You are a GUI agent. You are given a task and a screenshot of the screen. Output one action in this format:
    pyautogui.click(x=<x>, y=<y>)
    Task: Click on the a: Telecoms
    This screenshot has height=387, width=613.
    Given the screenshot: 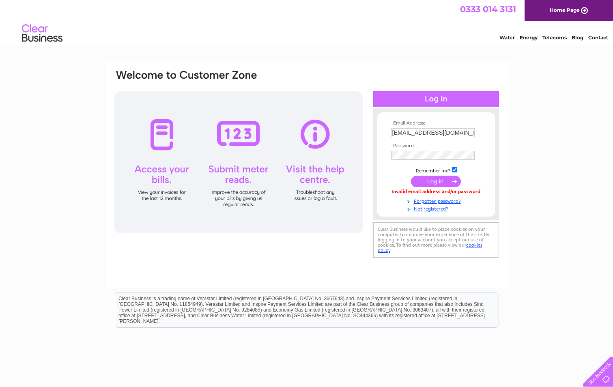 What is the action you would take?
    pyautogui.click(x=555, y=37)
    